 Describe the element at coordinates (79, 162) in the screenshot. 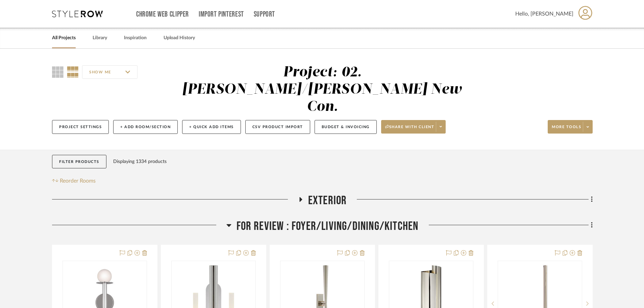

I see `button: Filter Products` at that location.